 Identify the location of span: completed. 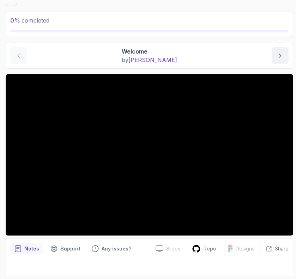
(30, 20).